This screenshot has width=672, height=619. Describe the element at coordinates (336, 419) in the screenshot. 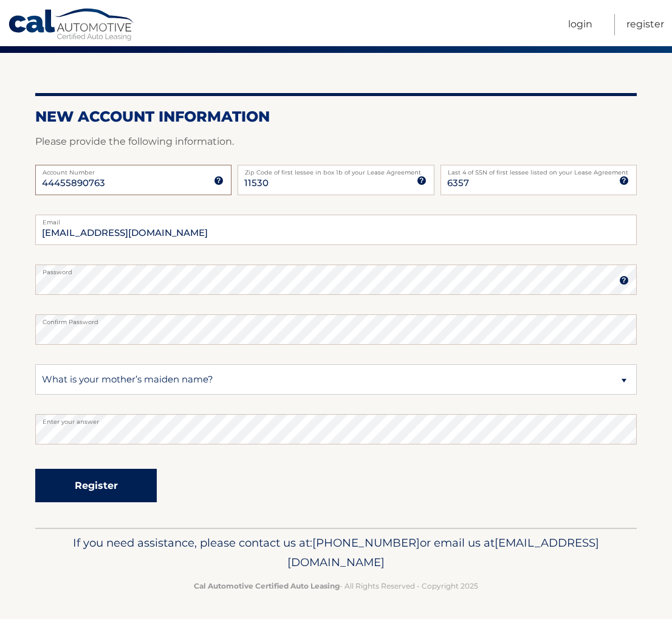

I see `label: Enter your answer` at that location.